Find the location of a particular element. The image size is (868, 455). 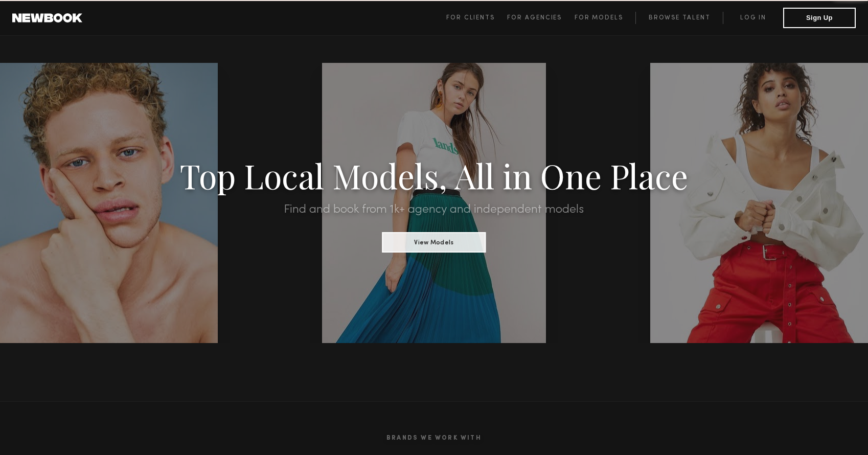

a: For Clients is located at coordinates (477, 18).